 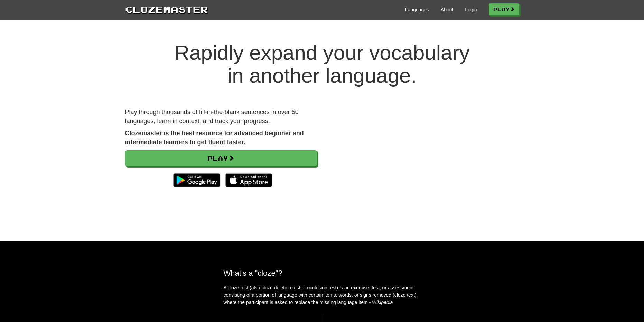 What do you see at coordinates (381, 303) in the screenshot?
I see `em: - Wikipedia` at bounding box center [381, 303].